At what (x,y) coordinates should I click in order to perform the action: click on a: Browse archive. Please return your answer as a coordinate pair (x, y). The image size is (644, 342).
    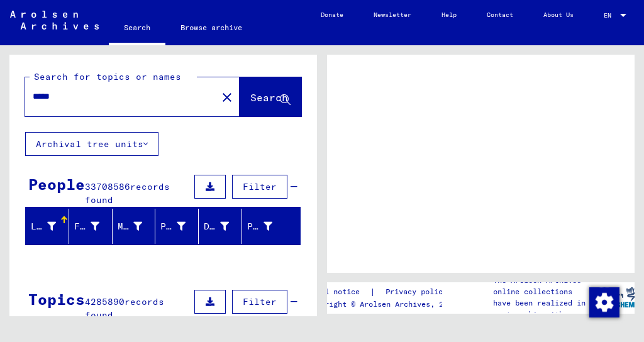
    Looking at the image, I should click on (211, 28).